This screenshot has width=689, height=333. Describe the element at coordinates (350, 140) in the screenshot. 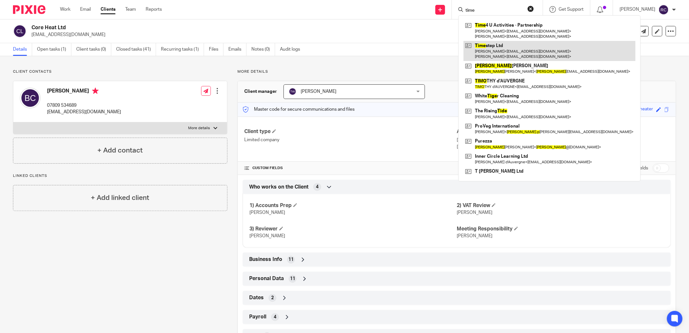

I see `p: Limited company` at that location.